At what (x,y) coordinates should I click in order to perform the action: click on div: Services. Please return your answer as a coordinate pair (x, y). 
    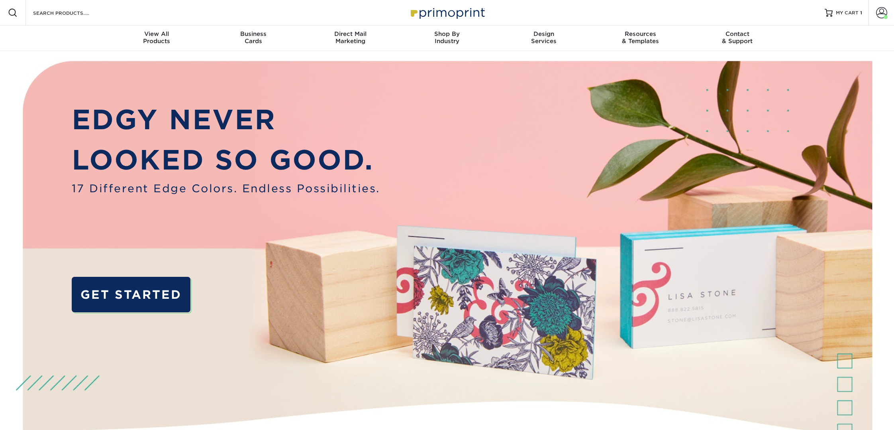
    Looking at the image, I should click on (544, 37).